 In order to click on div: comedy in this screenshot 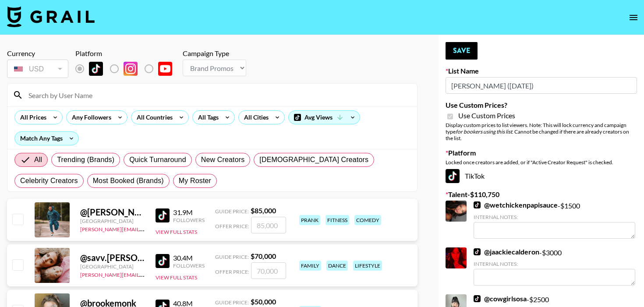, I will do `click(368, 220)`.